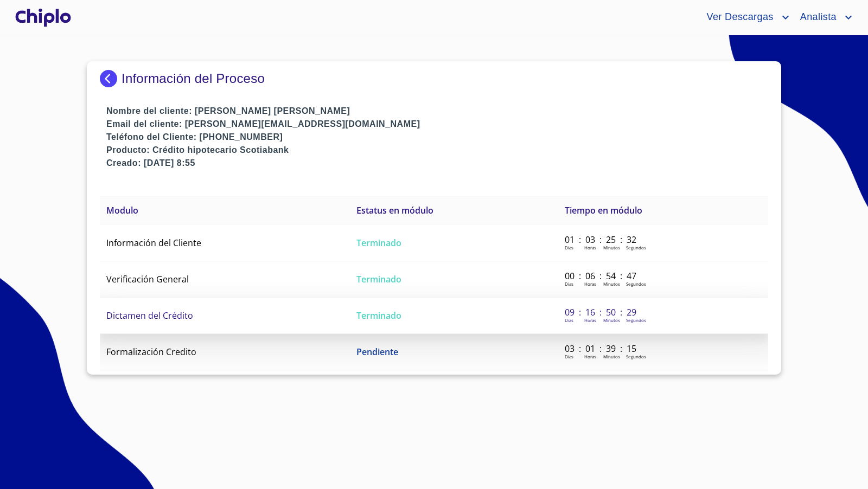 This screenshot has height=489, width=868. I want to click on p: 09 : 16 : 50 : 29, so click(601, 312).